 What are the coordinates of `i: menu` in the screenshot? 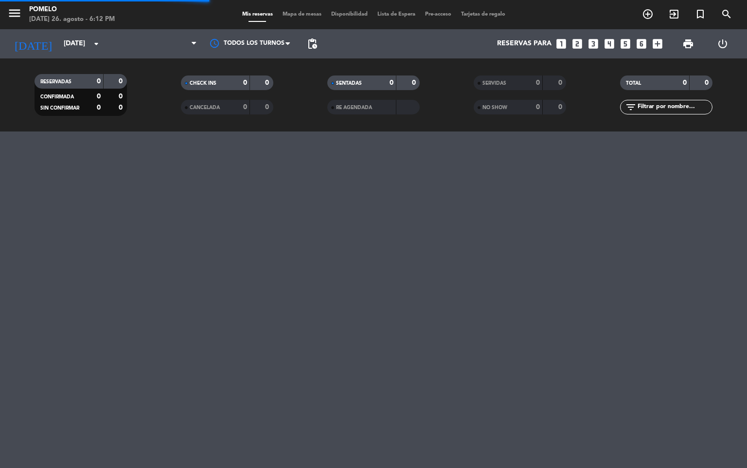 It's located at (15, 13).